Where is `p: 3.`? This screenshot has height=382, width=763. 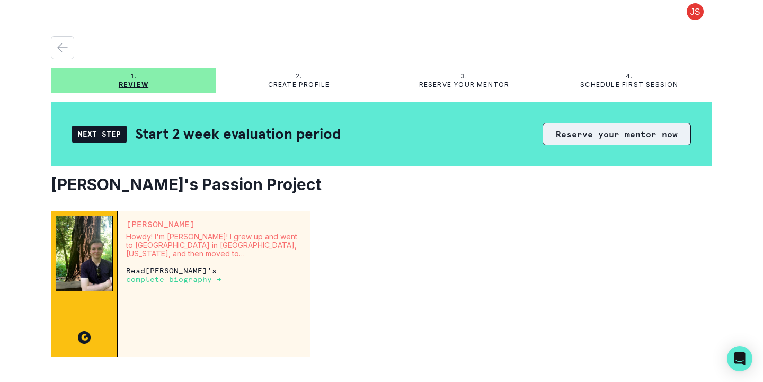
p: 3. is located at coordinates (464, 76).